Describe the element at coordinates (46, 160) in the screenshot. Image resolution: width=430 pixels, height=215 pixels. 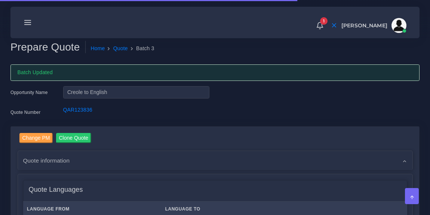
I see `span: Quote information` at that location.